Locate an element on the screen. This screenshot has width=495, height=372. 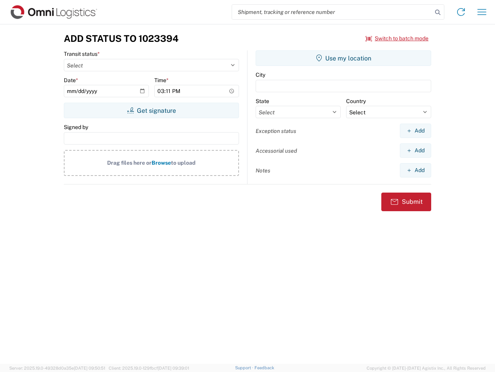
label: Country is located at coordinates (356, 101).